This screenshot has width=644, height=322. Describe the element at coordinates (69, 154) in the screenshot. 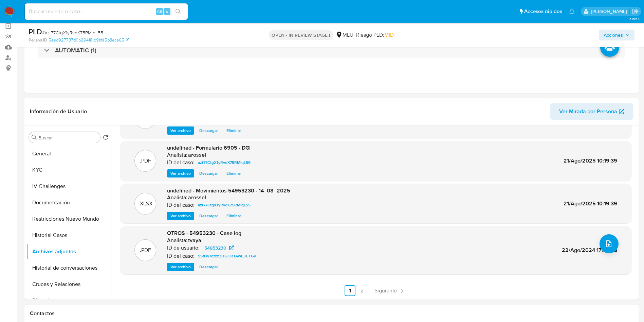

I see `button: General` at that location.